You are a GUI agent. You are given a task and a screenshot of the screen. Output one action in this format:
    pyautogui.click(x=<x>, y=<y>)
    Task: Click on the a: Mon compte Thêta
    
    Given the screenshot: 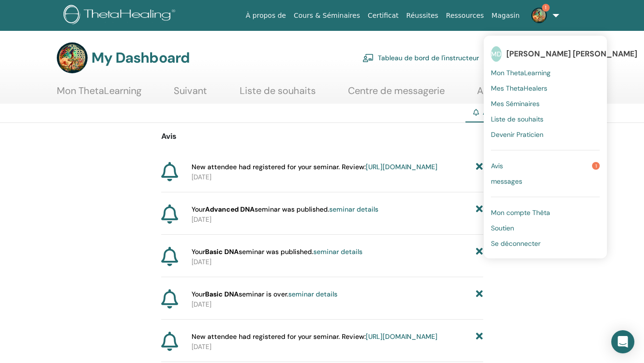 What is the action you would take?
    pyautogui.click(x=545, y=212)
    